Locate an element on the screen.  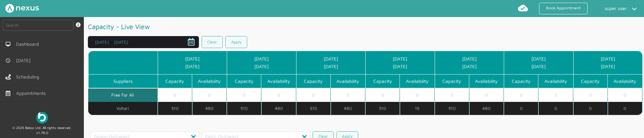
img: scheduling-left-menu.svg is located at coordinates (8, 77).